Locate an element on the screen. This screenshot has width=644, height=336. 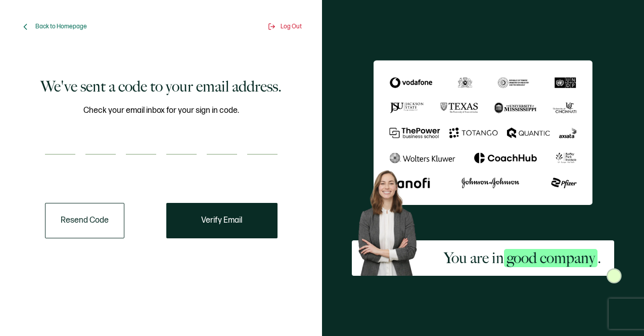
button: Resend Code is located at coordinates (85, 221).